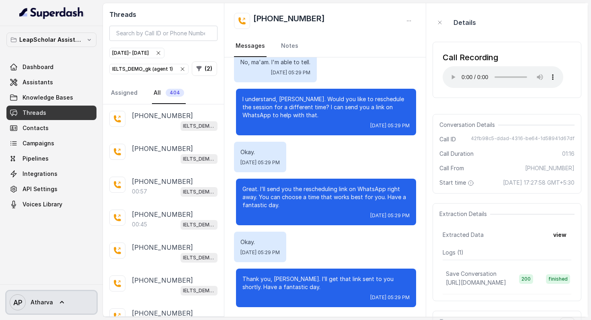 This screenshot has width=591, height=320. Describe the element at coordinates (35, 159) in the screenshot. I see `span: Pipelines` at that location.